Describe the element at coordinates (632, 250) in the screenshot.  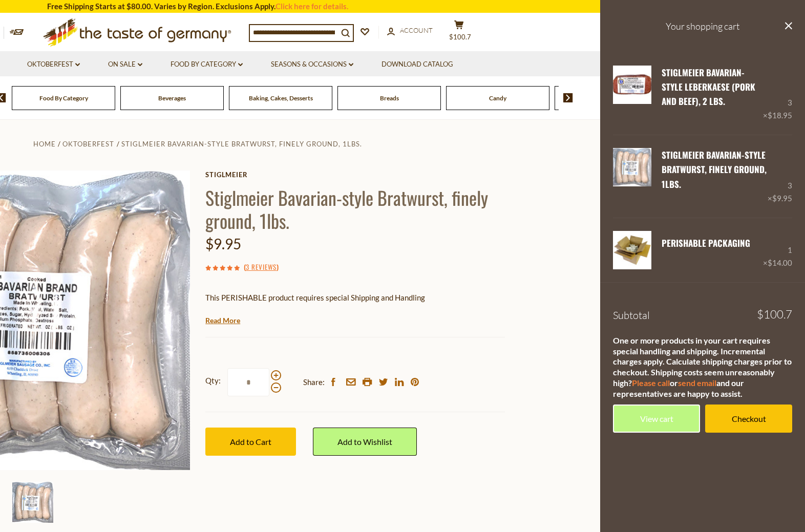
I see `img: PERISHABLE Packaging` at that location.